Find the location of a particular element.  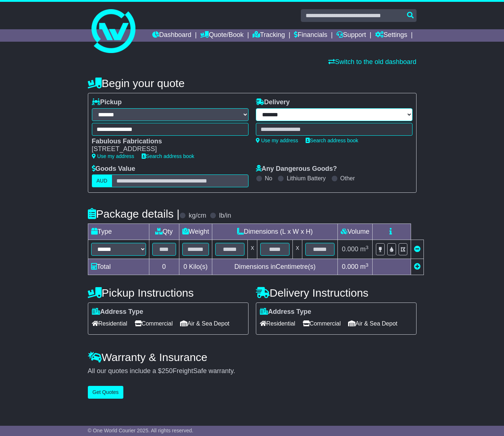

td: Dimensions (L x W x H) is located at coordinates (275, 232).